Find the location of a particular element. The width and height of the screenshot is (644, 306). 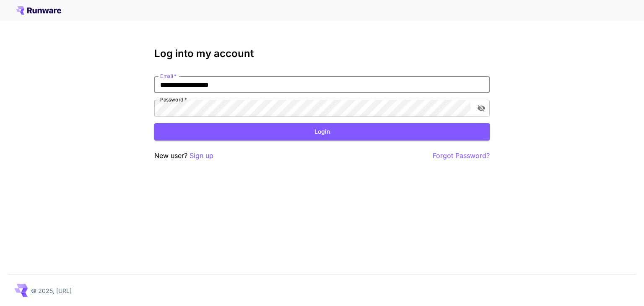

button: toggle password visibility is located at coordinates (482, 108).